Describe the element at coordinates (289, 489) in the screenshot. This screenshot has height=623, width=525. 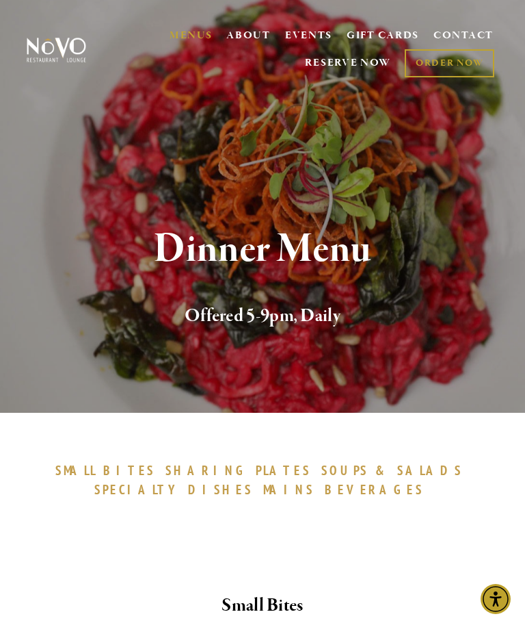
I see `span: MAINS` at that location.